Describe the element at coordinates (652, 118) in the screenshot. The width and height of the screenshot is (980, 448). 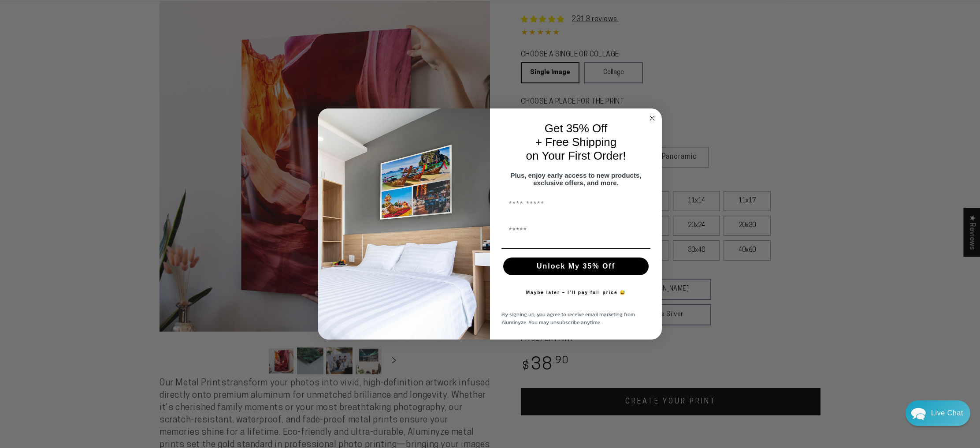
I see `button: Close dialog` at that location.